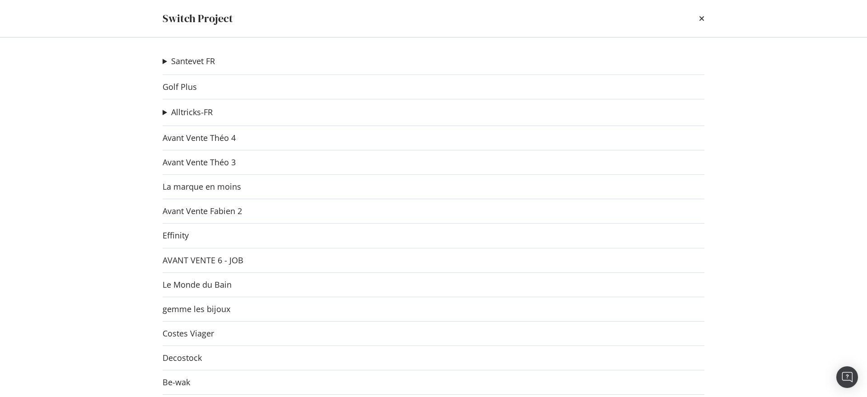 The height and width of the screenshot is (397, 867). What do you see at coordinates (197, 284) in the screenshot?
I see `a: Le Monde du Bain` at bounding box center [197, 284].